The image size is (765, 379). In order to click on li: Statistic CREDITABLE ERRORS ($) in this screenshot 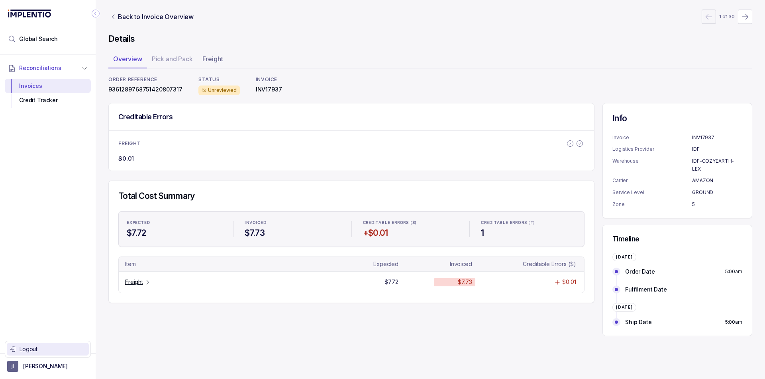, I will do `click(410, 229)`.